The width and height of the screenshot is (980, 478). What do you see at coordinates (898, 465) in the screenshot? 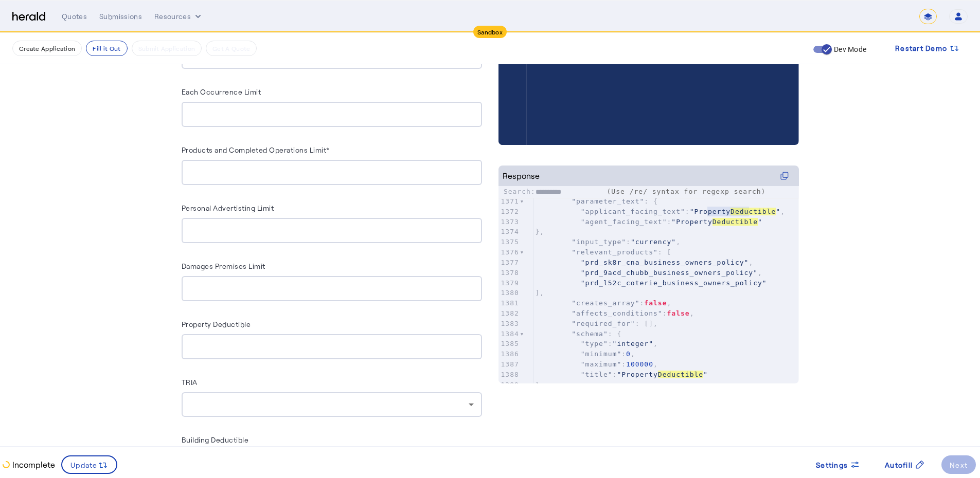
I see `span: Autofill` at bounding box center [898, 465].